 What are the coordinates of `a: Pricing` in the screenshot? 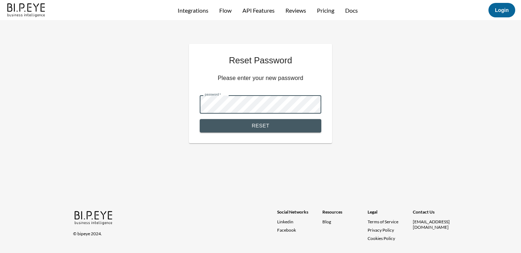 It's located at (326, 10).